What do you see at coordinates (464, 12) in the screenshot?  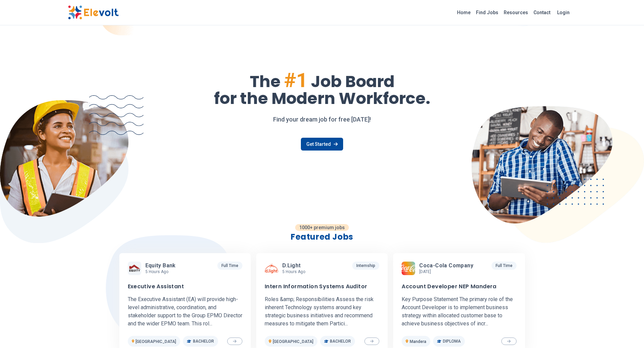 I see `a: Home` at bounding box center [464, 12].